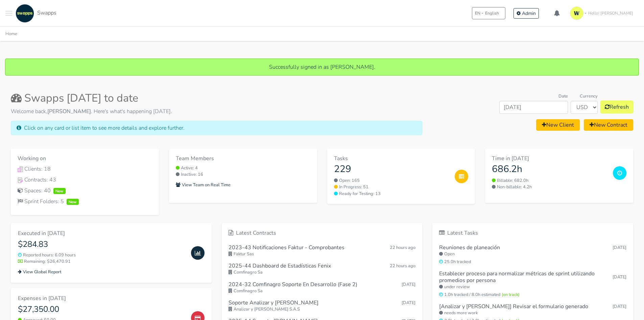 The width and height of the screenshot is (644, 320). What do you see at coordinates (85, 191) in the screenshot?
I see `a: Spaces: 40New` at bounding box center [85, 191].